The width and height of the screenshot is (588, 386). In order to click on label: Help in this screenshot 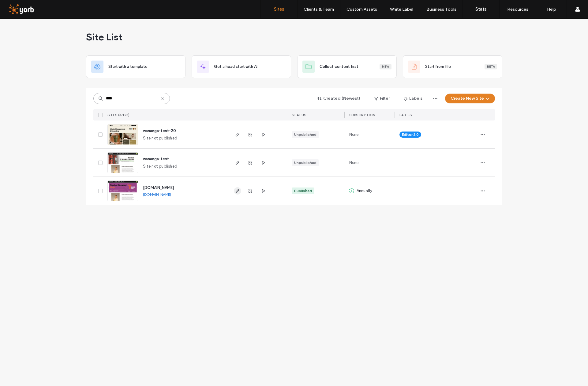, I will do `click(551, 10)`.